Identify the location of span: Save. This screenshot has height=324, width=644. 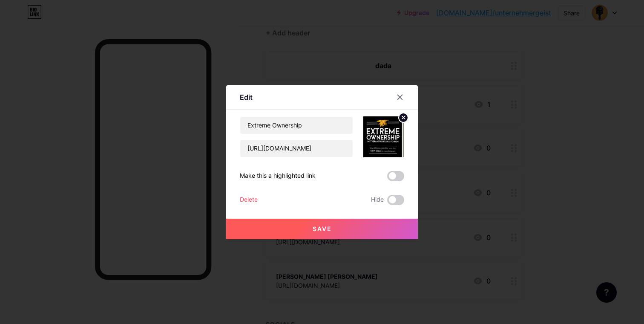
(322, 229).